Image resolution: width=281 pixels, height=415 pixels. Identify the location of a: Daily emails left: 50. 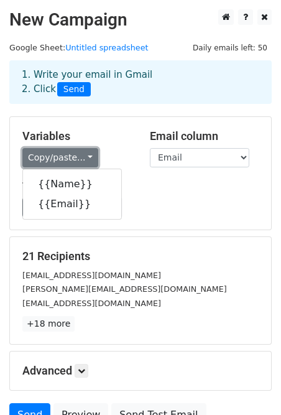
(230, 47).